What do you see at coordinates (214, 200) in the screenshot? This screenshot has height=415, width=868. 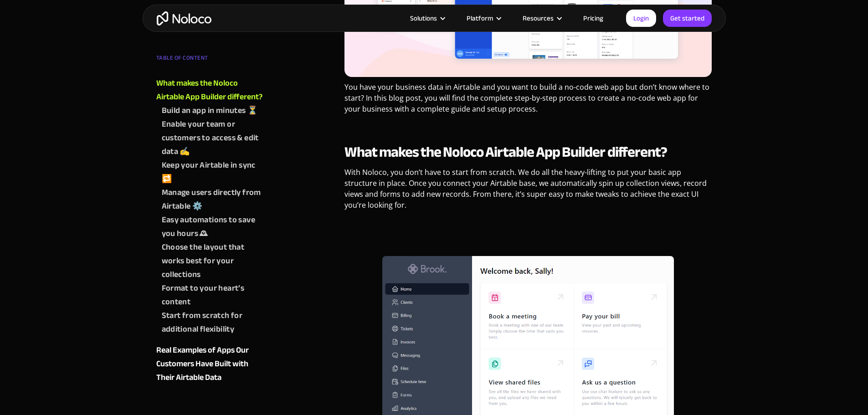 I see `div: Manage users directly from Airtable ⚙️` at bounding box center [214, 200].